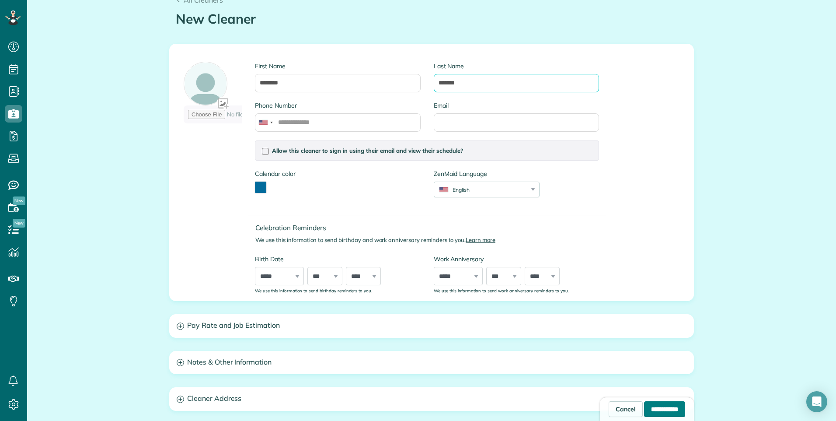 The width and height of the screenshot is (836, 421). I want to click on h3: Pay Rate and Job Estimation, so click(432, 325).